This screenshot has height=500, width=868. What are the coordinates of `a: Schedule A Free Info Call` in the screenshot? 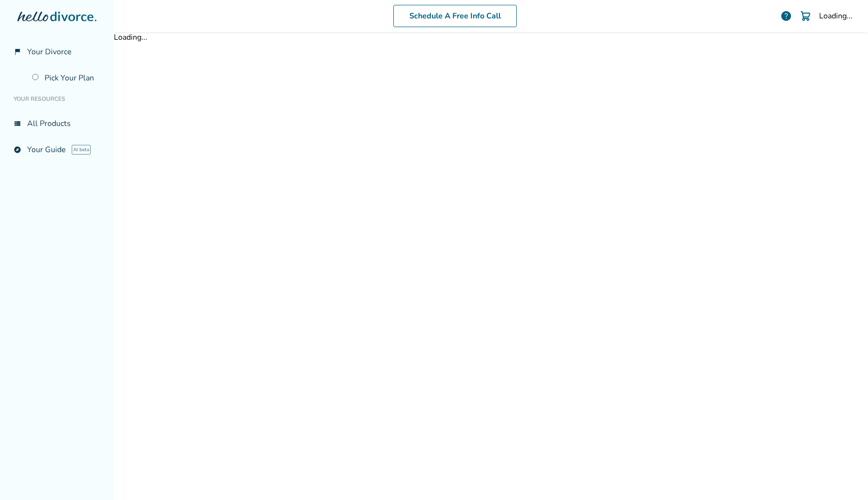 It's located at (455, 16).